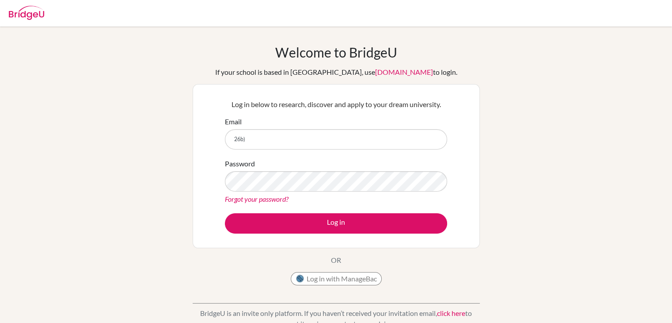  Describe the element at coordinates (336, 223) in the screenshot. I see `button: Log in` at that location.